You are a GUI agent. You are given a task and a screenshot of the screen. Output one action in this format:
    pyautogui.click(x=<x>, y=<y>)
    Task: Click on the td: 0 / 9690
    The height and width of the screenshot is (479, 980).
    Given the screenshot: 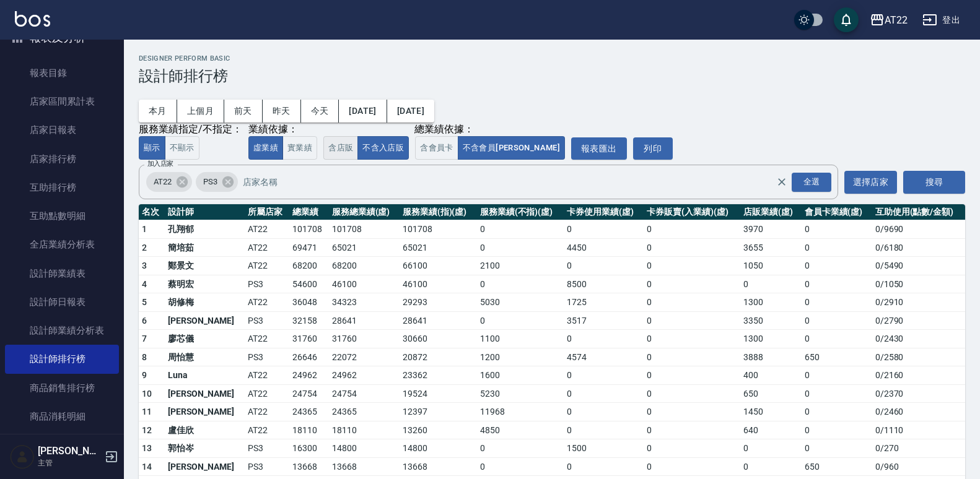 What is the action you would take?
    pyautogui.click(x=919, y=229)
    